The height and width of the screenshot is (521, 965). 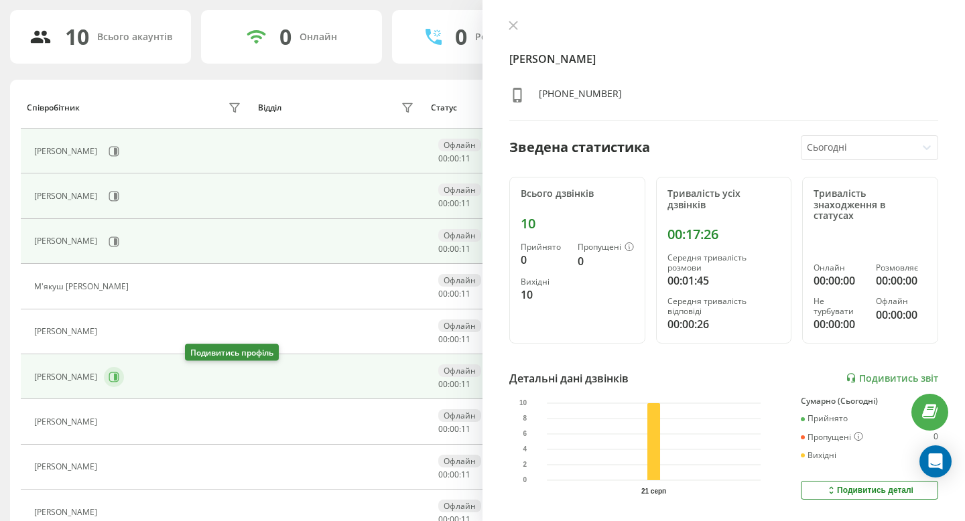 What do you see at coordinates (525, 434) in the screenshot?
I see `text: 6` at bounding box center [525, 434].